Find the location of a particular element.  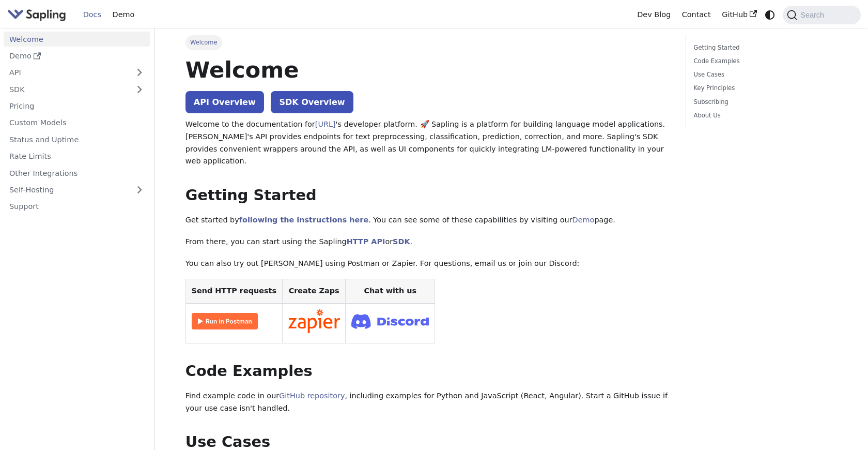

a: Rate Limits is located at coordinates (76, 156).